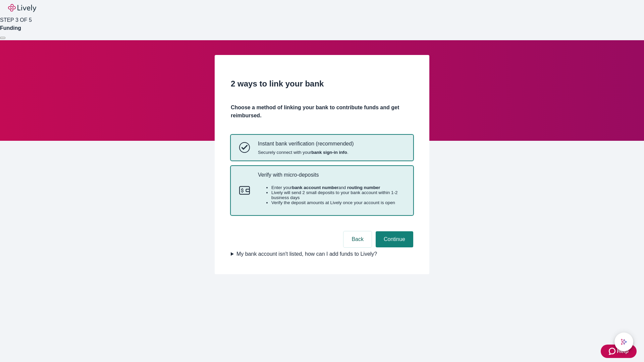 The image size is (644, 362). What do you see at coordinates (395, 239) in the screenshot?
I see `button: Continue` at bounding box center [395, 239].